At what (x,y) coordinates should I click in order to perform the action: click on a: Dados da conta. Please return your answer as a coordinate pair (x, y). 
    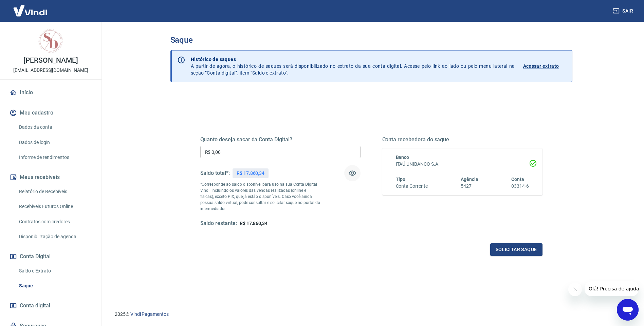
    Looking at the image, I should click on (54, 127).